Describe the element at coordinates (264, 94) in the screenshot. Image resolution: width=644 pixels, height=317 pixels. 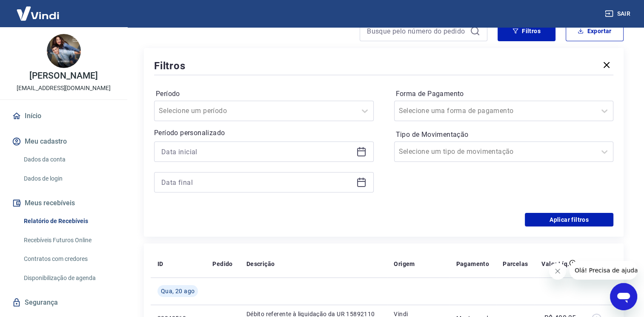
I see `label: Período` at that location.